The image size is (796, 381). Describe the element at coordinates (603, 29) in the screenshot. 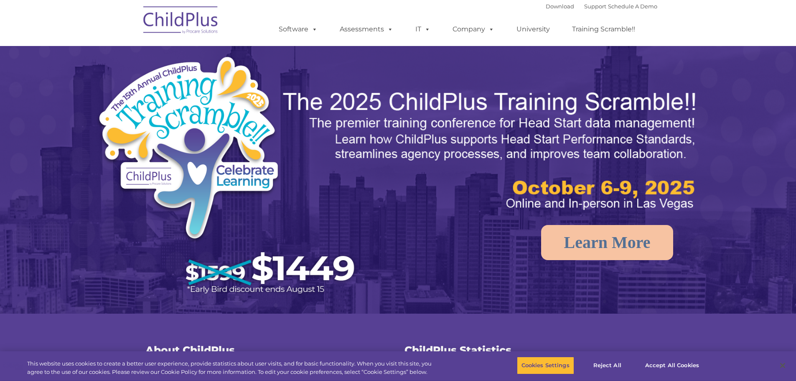

I see `a: Training Scramble!!` at that location.